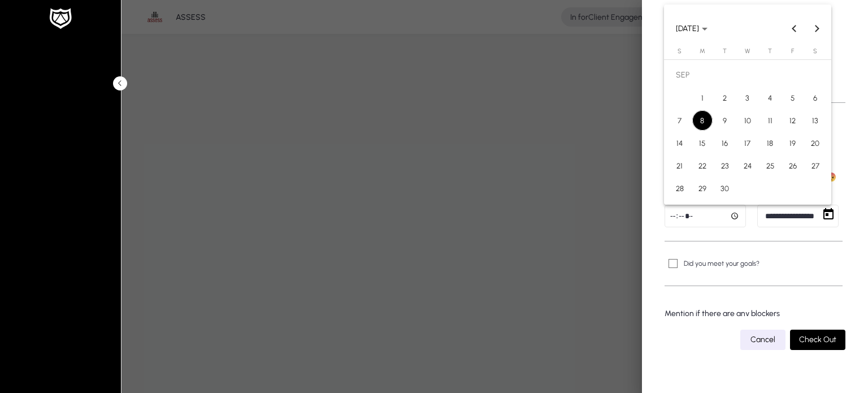  I want to click on span: M, so click(703, 51).